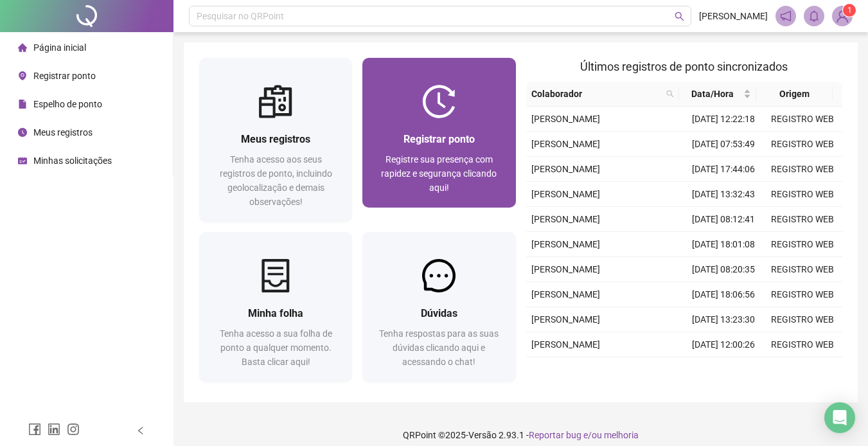 This screenshot has height=446, width=868. Describe the element at coordinates (850, 10) in the screenshot. I see `sup: Atualize o seu contato no menu Meus Dados` at that location.